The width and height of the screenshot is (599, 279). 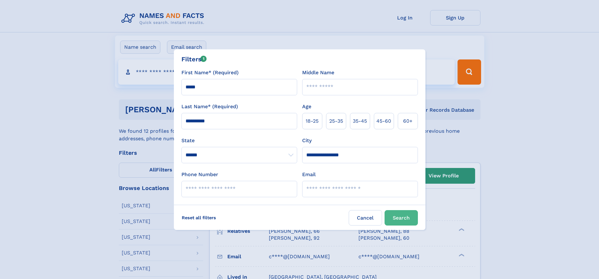 What do you see at coordinates (401, 218) in the screenshot?
I see `button: Search` at bounding box center [401, 218].